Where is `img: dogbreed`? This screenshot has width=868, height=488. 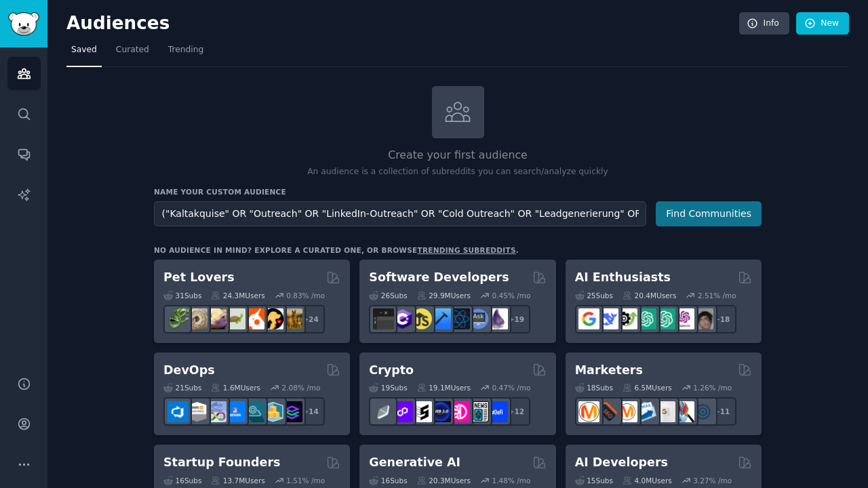 img: dogbreed is located at coordinates (291, 319).